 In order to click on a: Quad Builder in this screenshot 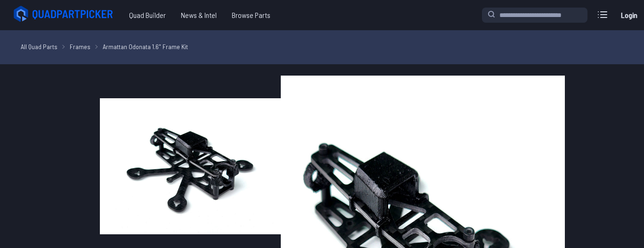, I will do `click(147, 15)`.